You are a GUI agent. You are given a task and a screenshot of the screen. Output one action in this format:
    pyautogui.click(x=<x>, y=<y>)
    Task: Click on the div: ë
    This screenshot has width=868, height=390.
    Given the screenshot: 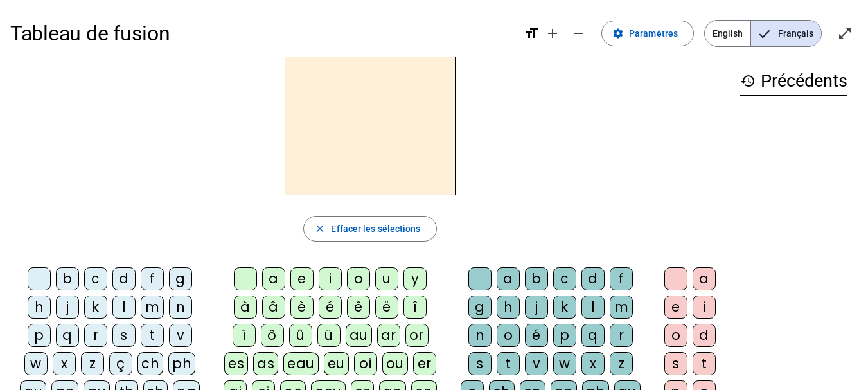 What is the action you would take?
    pyautogui.click(x=387, y=307)
    